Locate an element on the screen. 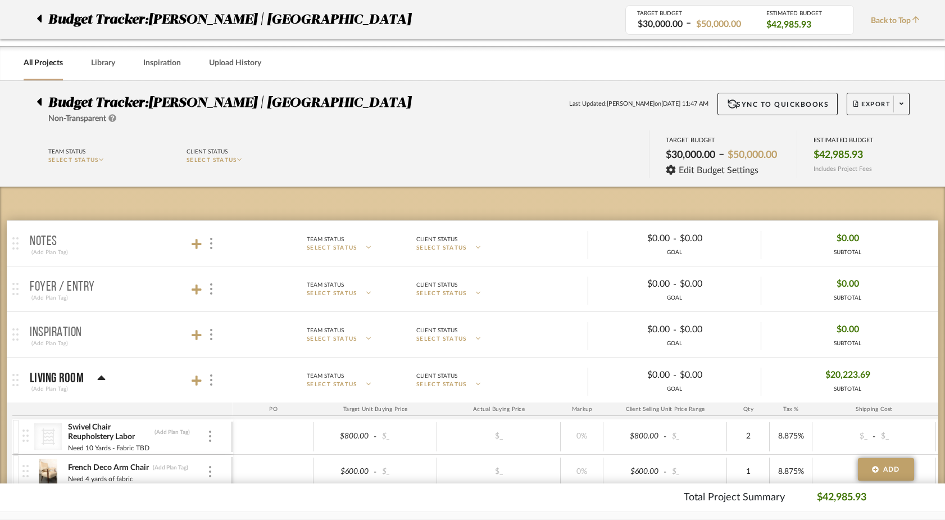 The height and width of the screenshot is (520, 945). a: Library is located at coordinates (103, 63).